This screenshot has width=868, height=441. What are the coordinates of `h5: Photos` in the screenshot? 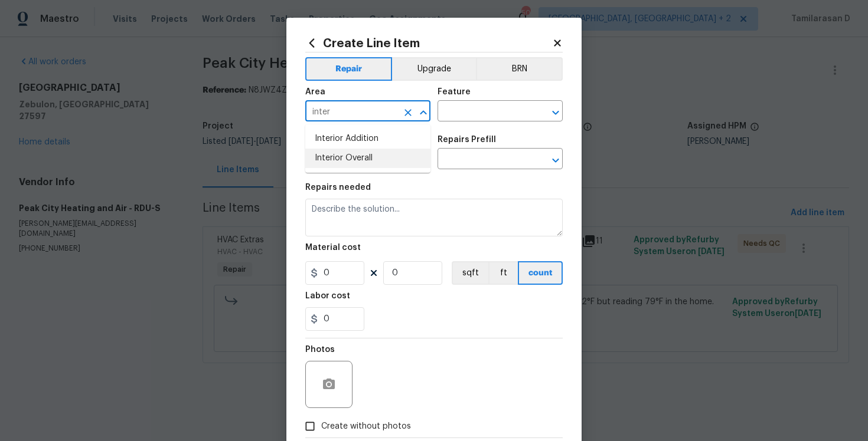 It's located at (320, 350).